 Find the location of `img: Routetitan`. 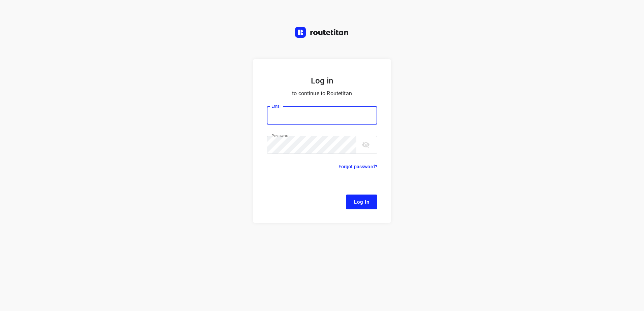

img: Routetitan is located at coordinates (322, 32).